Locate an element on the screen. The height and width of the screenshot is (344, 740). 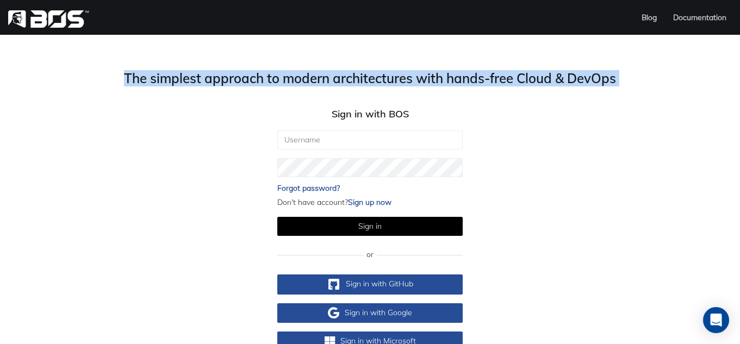
a: Sign up now is located at coordinates (370, 202).